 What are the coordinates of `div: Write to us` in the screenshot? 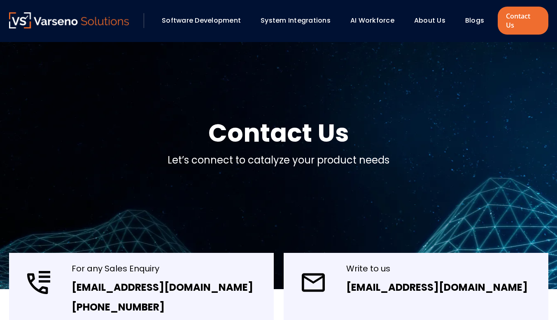 It's located at (437, 269).